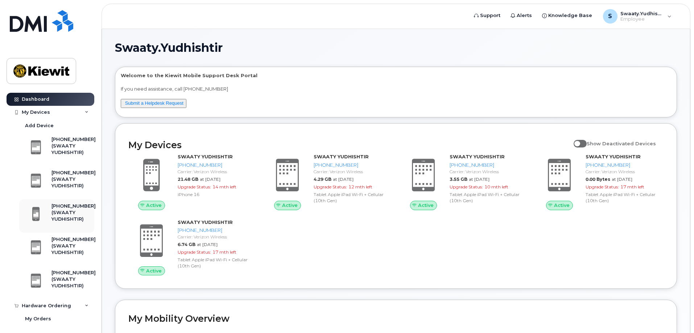 This screenshot has height=333, width=694. What do you see at coordinates (186, 245) in the screenshot?
I see `span: 6.74 GB` at bounding box center [186, 245].